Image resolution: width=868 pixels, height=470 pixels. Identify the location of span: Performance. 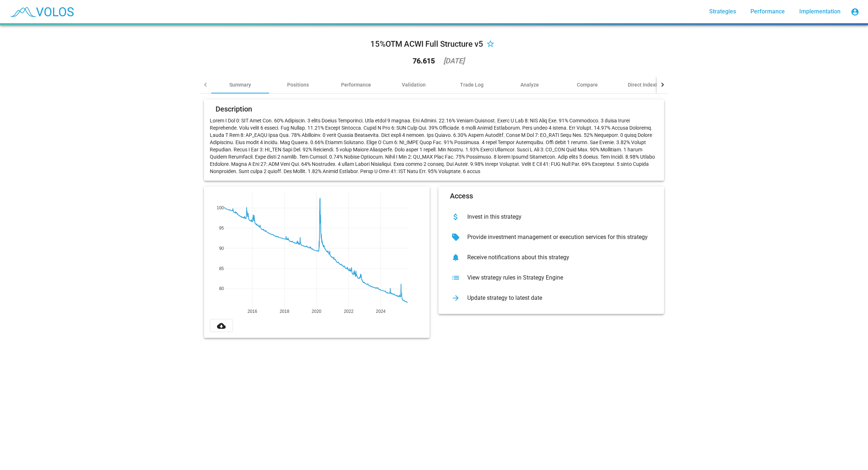
(767, 11).